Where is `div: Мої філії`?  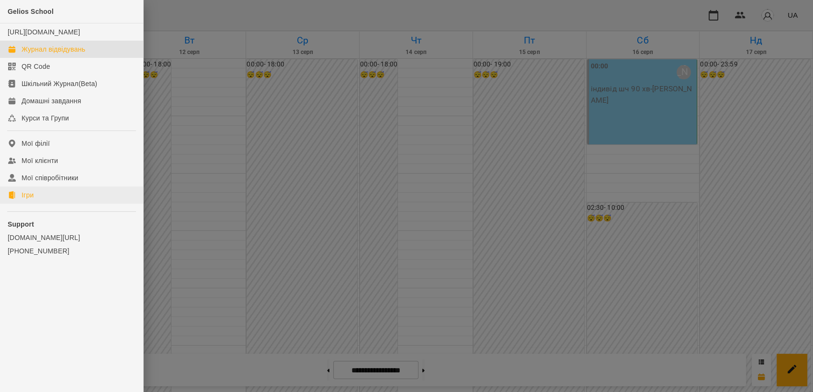 div: Мої філії is located at coordinates (35, 144).